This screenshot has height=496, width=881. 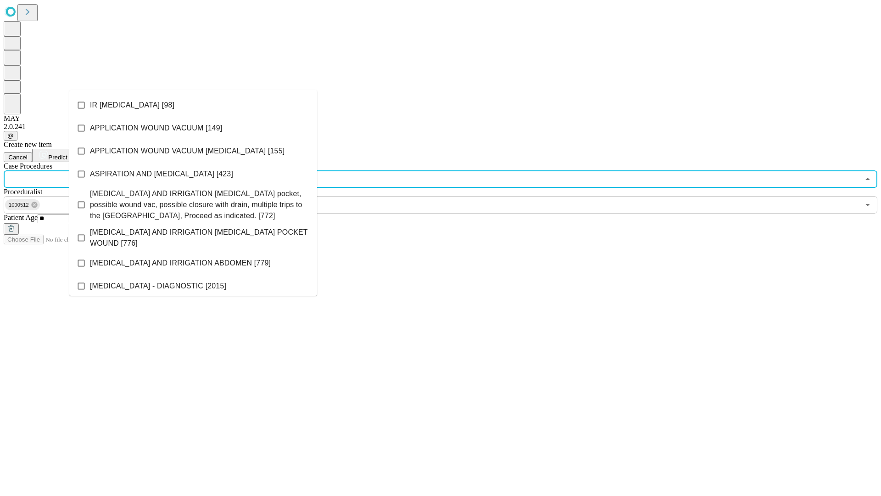 I want to click on span: Predict, so click(x=57, y=157).